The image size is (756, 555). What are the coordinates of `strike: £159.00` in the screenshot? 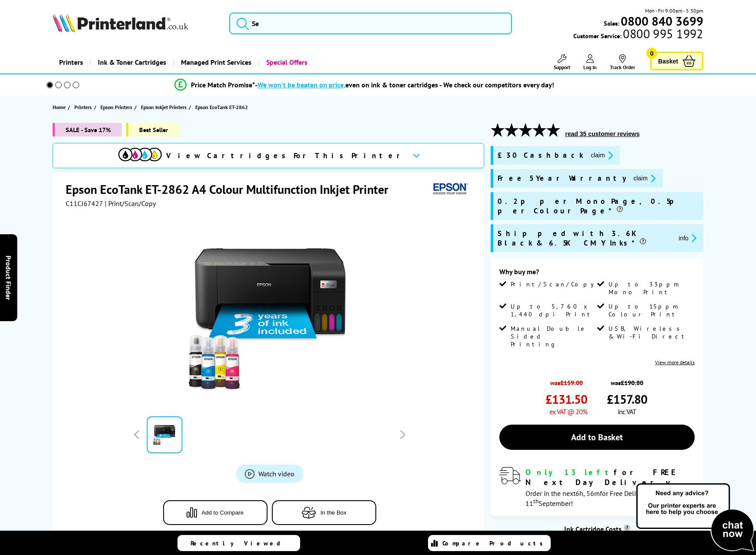 It's located at (572, 383).